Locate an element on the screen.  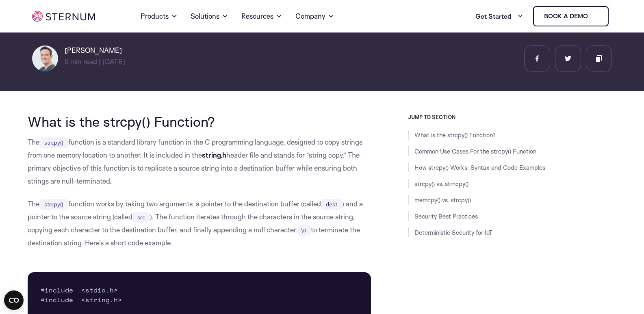
h2: What is the strcpy() Function? is located at coordinates (199, 121).